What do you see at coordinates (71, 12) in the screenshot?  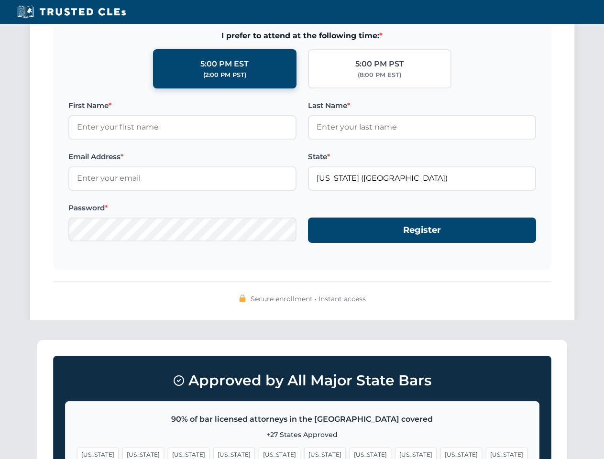 I see `img: Trusted CLEs` at bounding box center [71, 12].